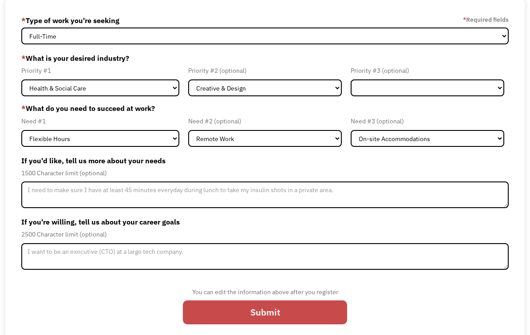 The height and width of the screenshot is (335, 530). What do you see at coordinates (265, 172) in the screenshot?
I see `form: Member-Update-Form-Step2` at bounding box center [265, 172].